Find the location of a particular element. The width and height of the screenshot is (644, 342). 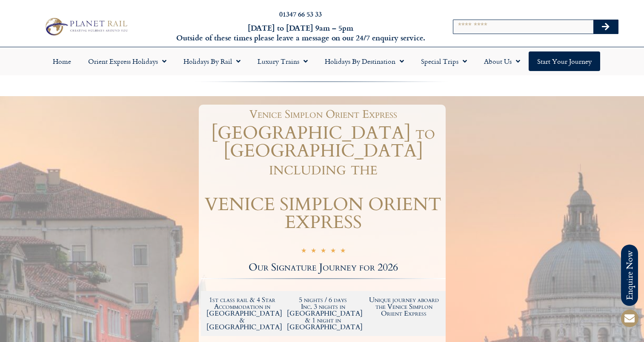

nav: Menu is located at coordinates (322, 62).